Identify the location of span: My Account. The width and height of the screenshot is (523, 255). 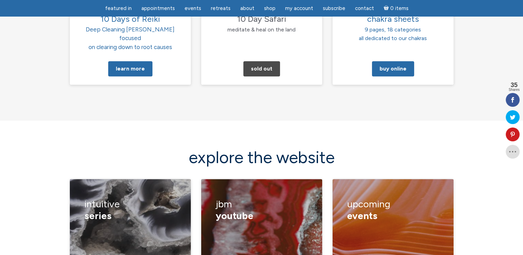
(299, 8).